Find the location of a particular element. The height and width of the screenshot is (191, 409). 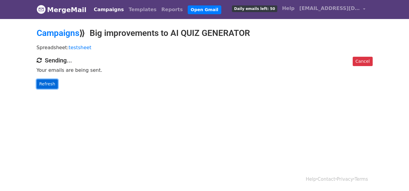

a: Cancel is located at coordinates (362, 61).